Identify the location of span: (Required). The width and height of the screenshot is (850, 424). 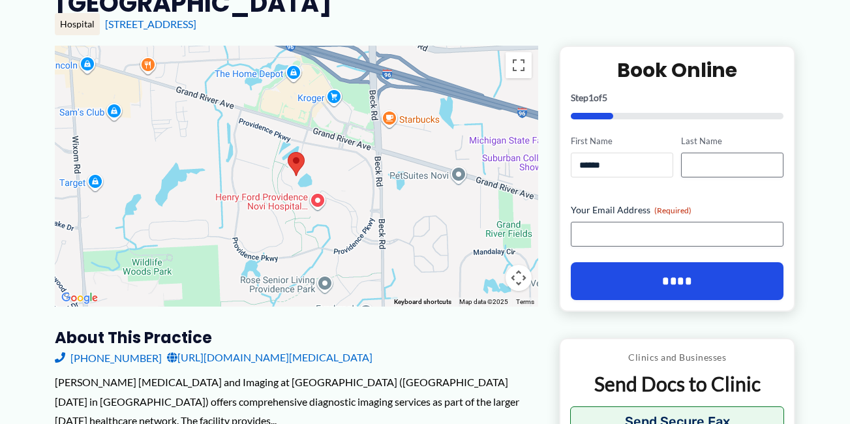
(673, 210).